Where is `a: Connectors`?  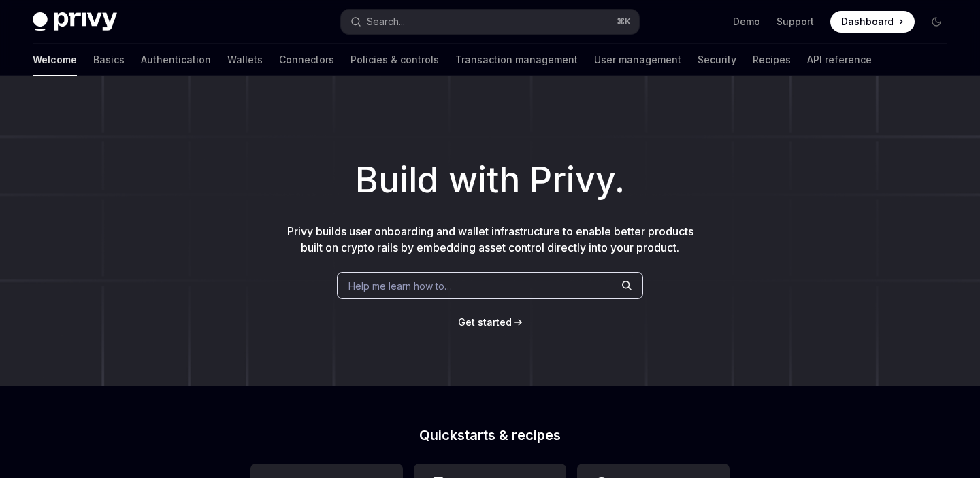 a: Connectors is located at coordinates (306, 60).